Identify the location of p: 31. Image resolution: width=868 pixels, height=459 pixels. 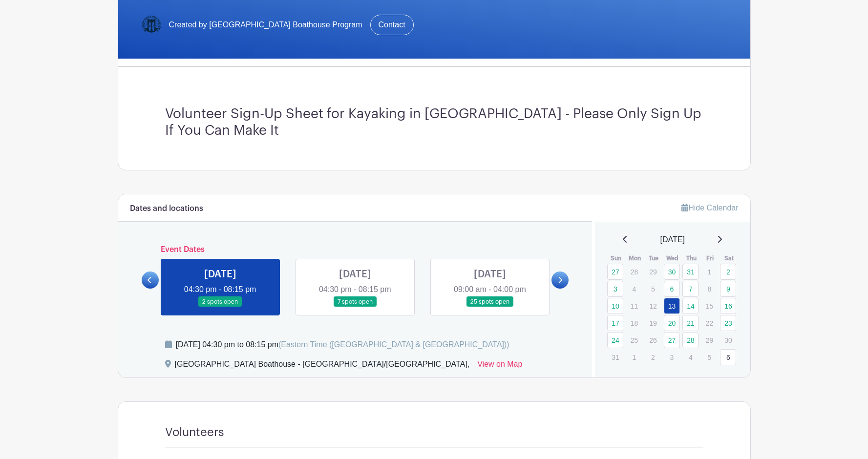
(616, 357).